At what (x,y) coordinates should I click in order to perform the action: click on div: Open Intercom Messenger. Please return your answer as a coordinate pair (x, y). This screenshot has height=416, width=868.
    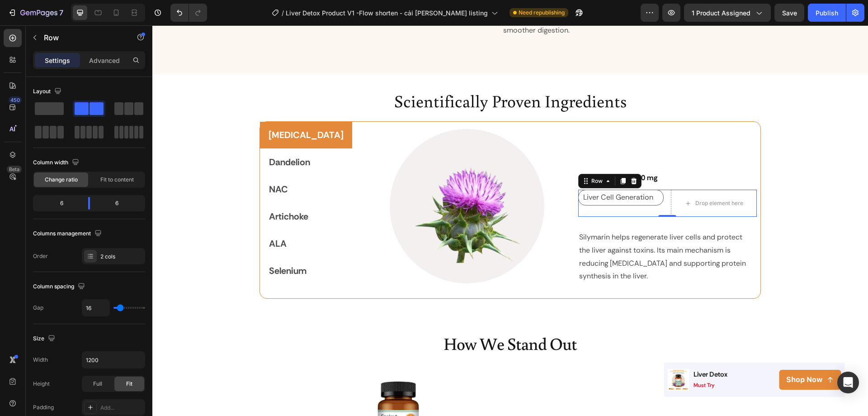
    Looking at the image, I should click on (849, 382).